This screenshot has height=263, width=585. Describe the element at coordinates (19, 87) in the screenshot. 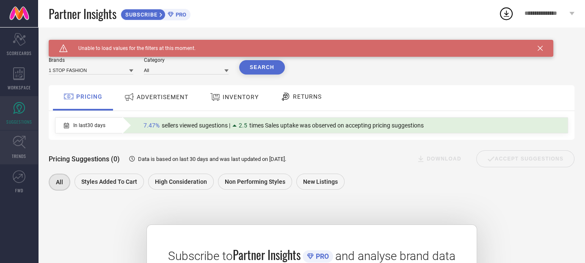

I see `span: WORKSPACE` at that location.